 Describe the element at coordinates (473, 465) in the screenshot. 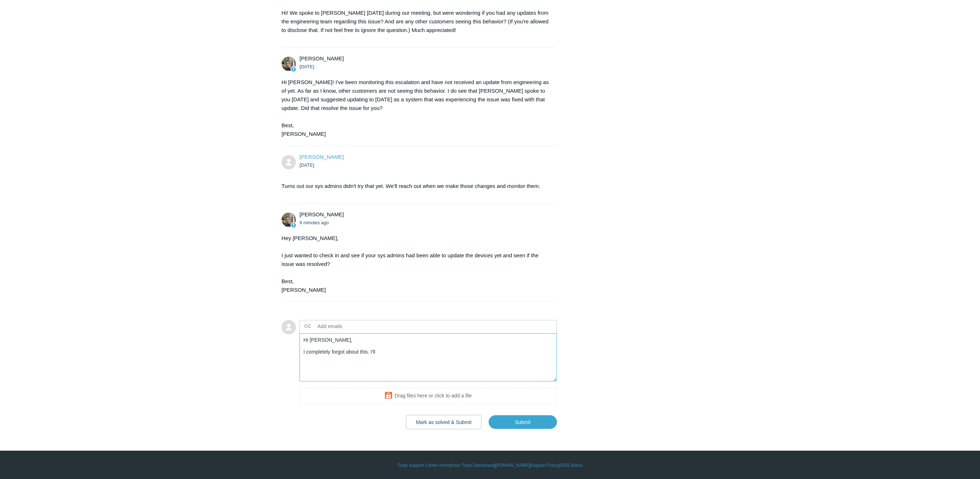

I see `a: Your Todyl Dashboard` at that location.